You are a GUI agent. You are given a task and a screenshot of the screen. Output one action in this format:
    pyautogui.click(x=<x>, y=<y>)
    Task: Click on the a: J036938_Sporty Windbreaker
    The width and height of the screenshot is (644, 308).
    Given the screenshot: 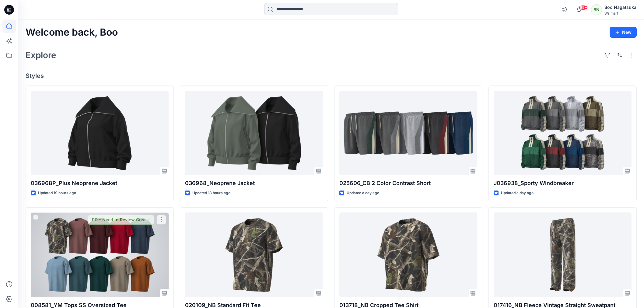 What is the action you would take?
    pyautogui.click(x=563, y=133)
    